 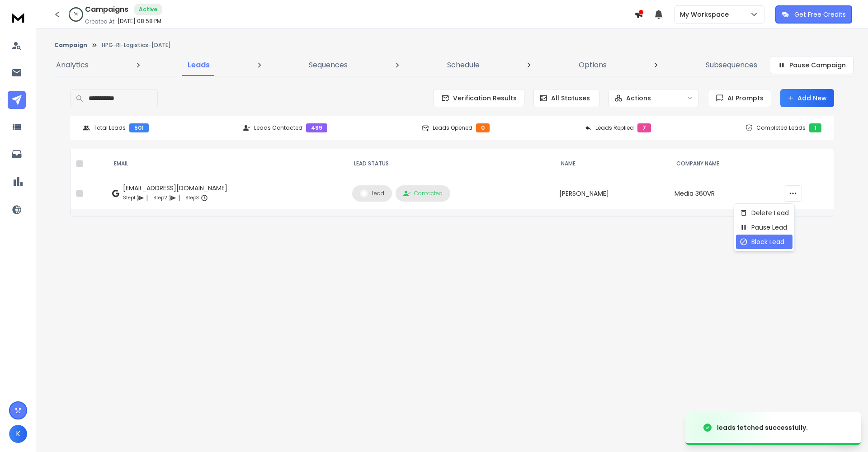 I want to click on div: 0, so click(x=483, y=128).